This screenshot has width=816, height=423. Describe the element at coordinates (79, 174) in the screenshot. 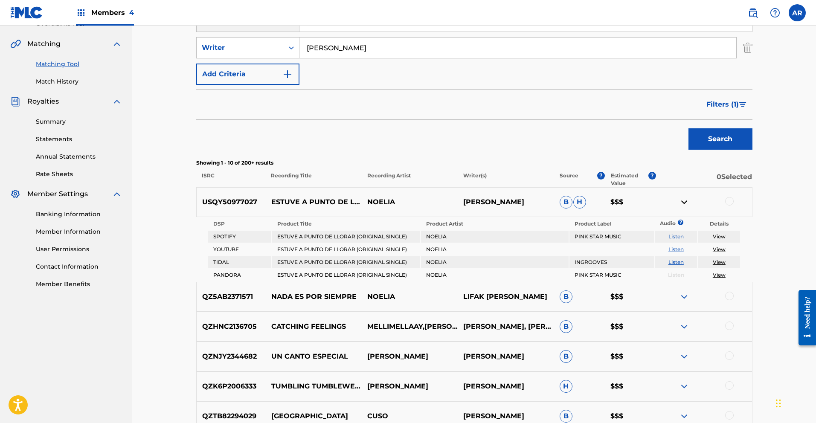

I see `a: Rate Sheets` at that location.